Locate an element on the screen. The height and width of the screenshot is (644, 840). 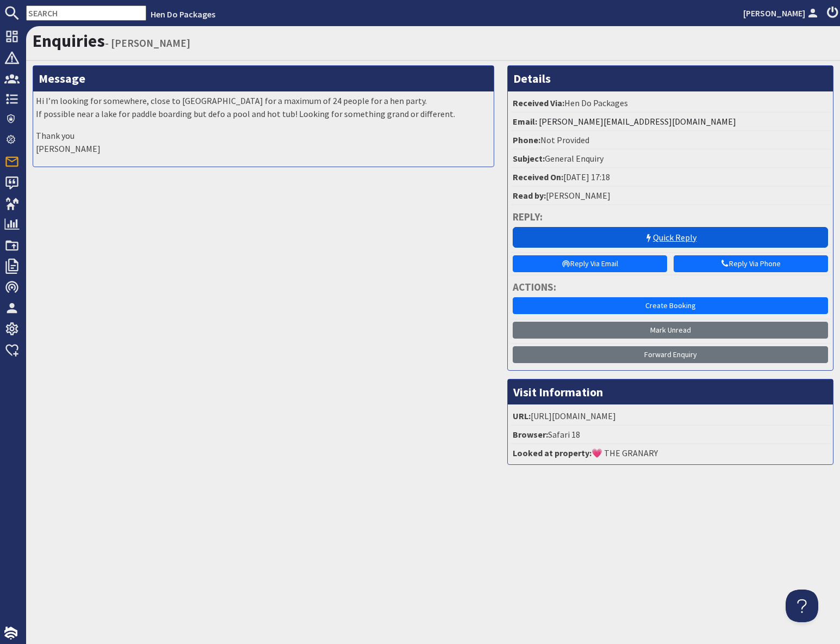
strong: Read by: is located at coordinates (529, 195).